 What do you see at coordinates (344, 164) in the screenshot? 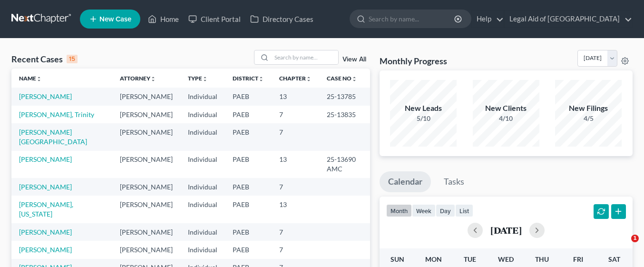
I see `td: 25-13690 AMC` at bounding box center [344, 164].